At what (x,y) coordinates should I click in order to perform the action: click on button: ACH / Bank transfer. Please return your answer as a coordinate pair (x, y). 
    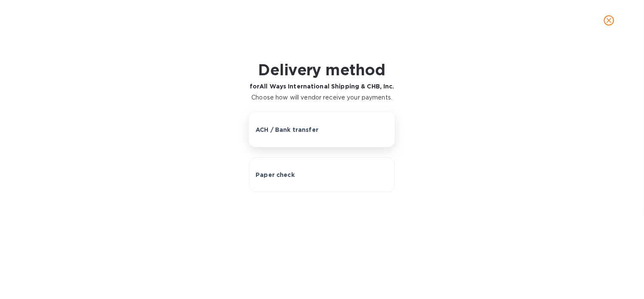
    Looking at the image, I should click on (322, 130).